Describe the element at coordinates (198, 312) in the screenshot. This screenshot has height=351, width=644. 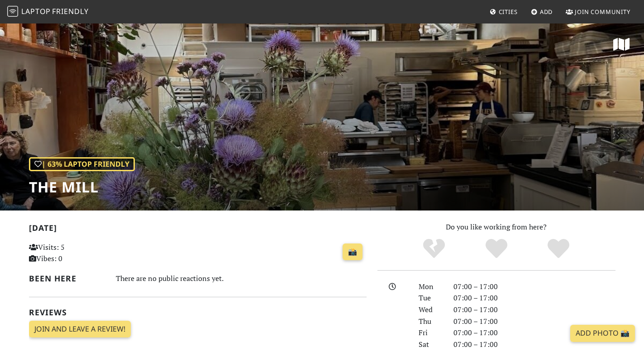
I see `h2: Reviews` at that location.